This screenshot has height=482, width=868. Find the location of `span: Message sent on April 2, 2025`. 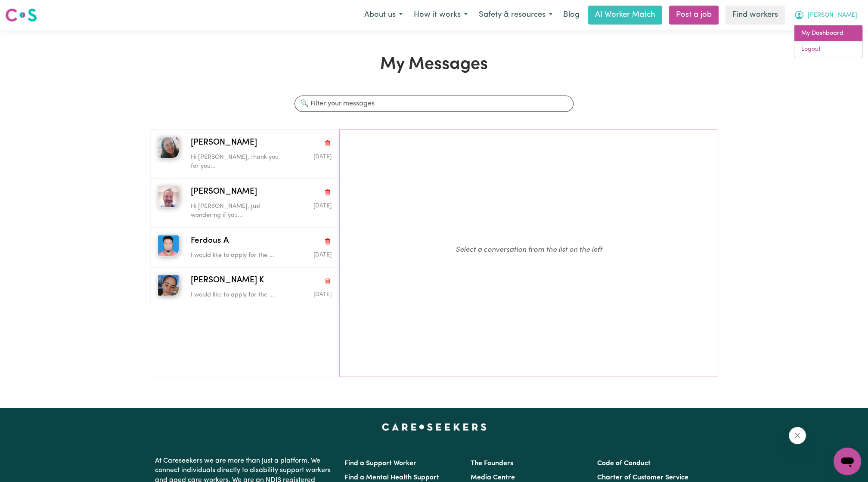

span: Message sent on April 2, 2025 is located at coordinates (323, 255).